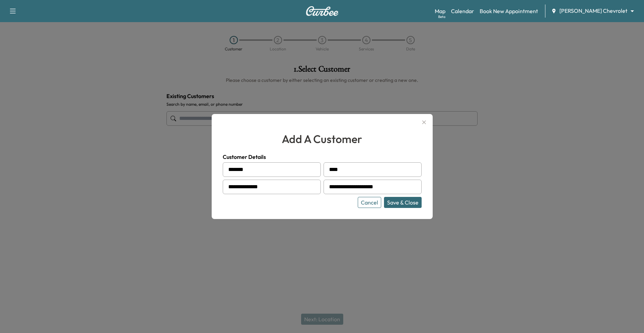 Image resolution: width=644 pixels, height=333 pixels. Describe the element at coordinates (463, 11) in the screenshot. I see `a: Calendar` at that location.